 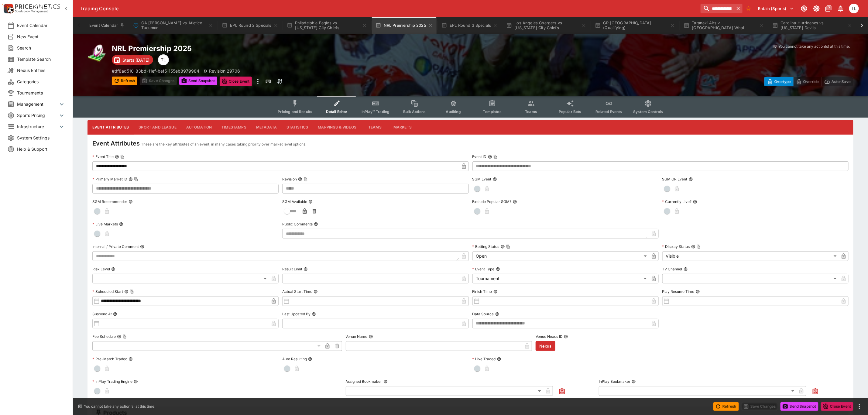 What do you see at coordinates (156, 71) in the screenshot?
I see `p: Copy To Clipboard` at bounding box center [156, 71].